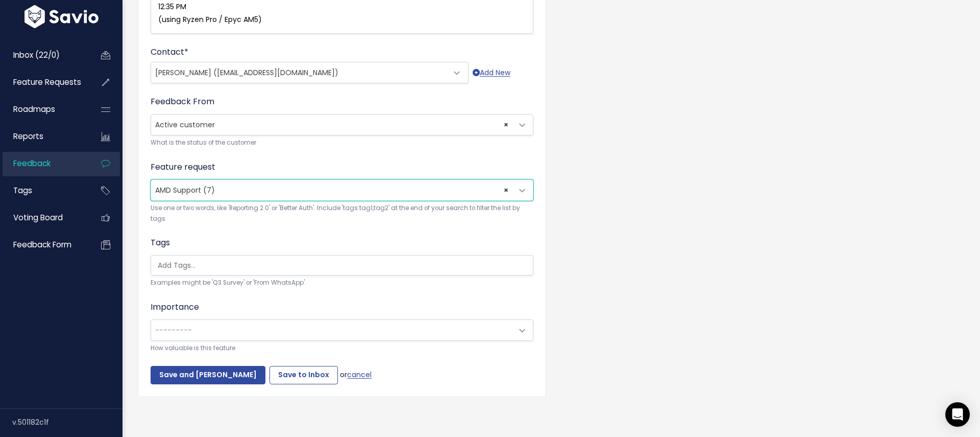  Describe the element at coordinates (342, 282) in the screenshot. I see `small: Examples might be 'Q3 Survey' or 'From WhatsApp'` at that location.